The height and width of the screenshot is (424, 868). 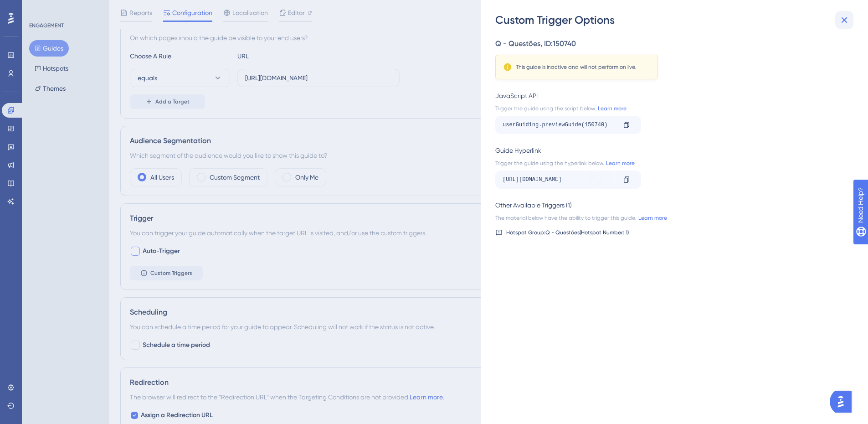 What do you see at coordinates (672, 96) in the screenshot?
I see `div: JavaScript API` at bounding box center [672, 96].